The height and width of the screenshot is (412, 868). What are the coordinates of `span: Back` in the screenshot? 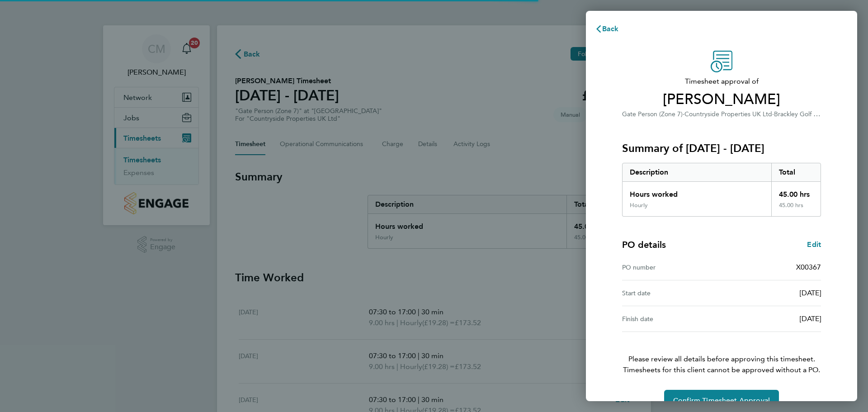 It's located at (611, 29).